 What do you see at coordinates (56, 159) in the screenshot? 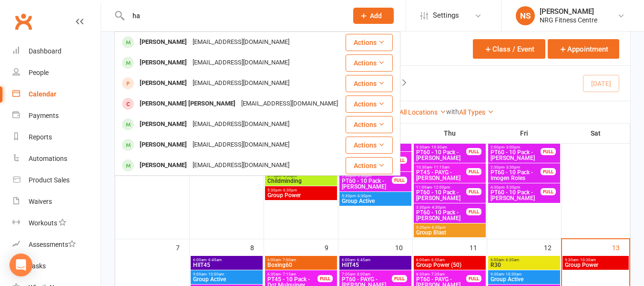
I see `a: Automations` at bounding box center [56, 159].